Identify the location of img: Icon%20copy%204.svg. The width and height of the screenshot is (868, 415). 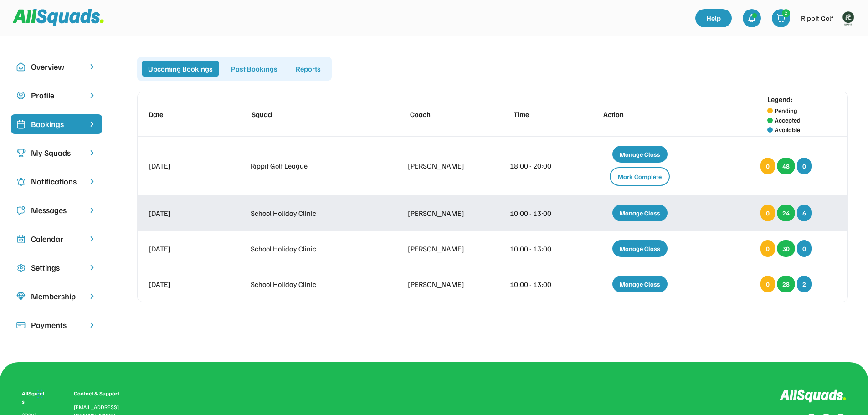
(21, 182).